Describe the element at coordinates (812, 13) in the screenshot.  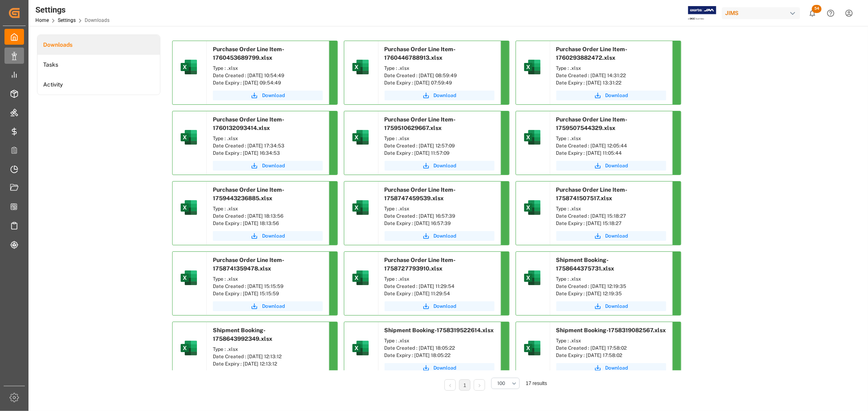
I see `button: show 54 new notifications` at that location.